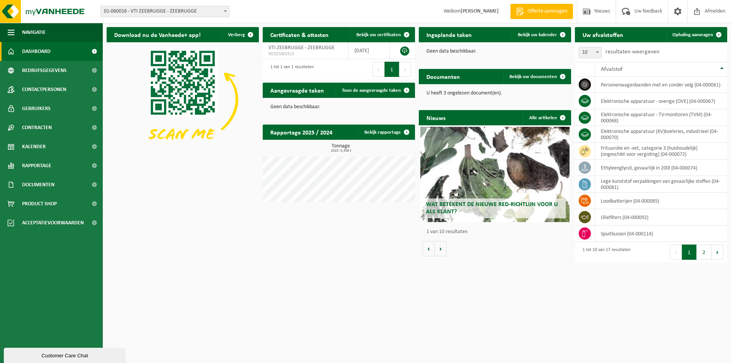 The height and width of the screenshot is (363, 731). Describe the element at coordinates (497, 232) in the screenshot. I see `p: 1 van 10 resultaten` at that location.